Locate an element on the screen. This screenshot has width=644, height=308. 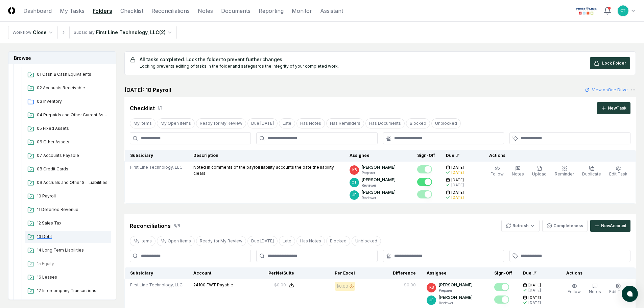
a: 14 Long Term Liabilities is located at coordinates (68, 251).